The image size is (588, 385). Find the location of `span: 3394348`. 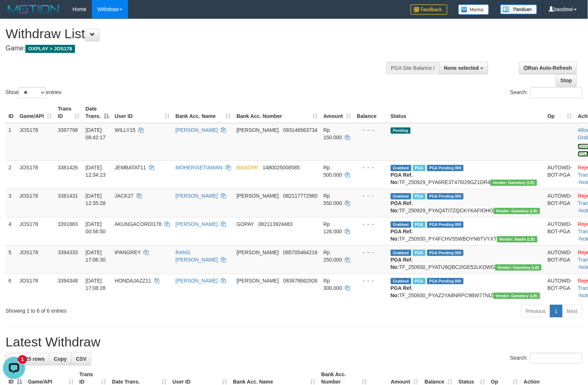

span: 3394348 is located at coordinates (68, 281).